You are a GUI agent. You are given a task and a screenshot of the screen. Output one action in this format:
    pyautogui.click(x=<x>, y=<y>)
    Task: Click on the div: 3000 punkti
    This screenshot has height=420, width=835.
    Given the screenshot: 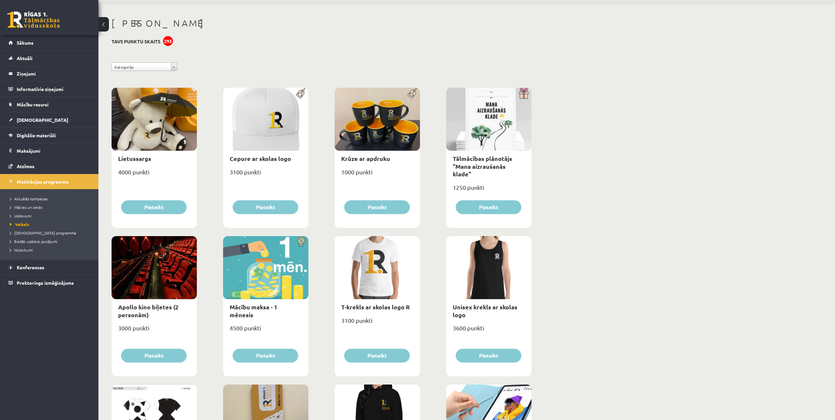 What is the action you would take?
    pyautogui.click(x=154, y=330)
    